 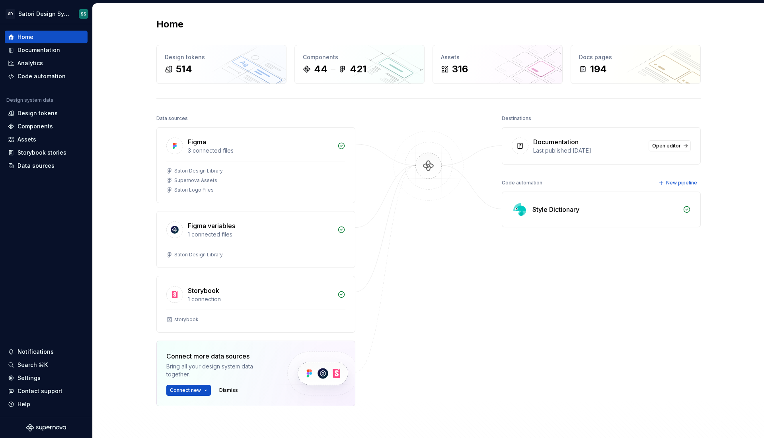 I want to click on a: Analytics, so click(x=46, y=63).